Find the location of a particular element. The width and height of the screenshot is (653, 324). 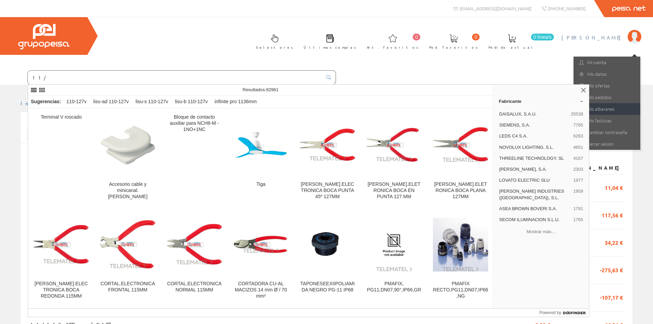

span: Resultados: is located at coordinates (260, 89).